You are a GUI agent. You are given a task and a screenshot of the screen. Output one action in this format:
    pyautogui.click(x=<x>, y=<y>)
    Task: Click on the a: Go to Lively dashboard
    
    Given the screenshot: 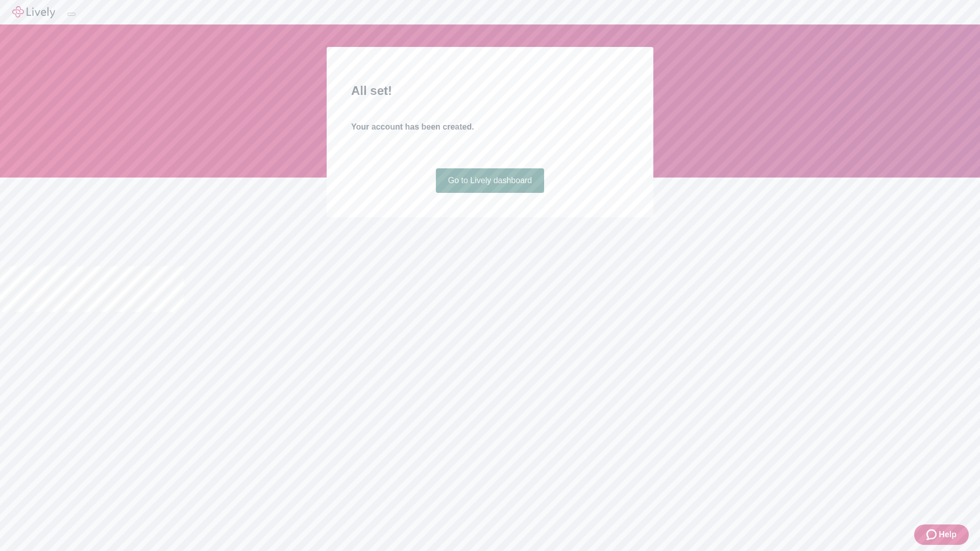 What is the action you would take?
    pyautogui.click(x=490, y=180)
    